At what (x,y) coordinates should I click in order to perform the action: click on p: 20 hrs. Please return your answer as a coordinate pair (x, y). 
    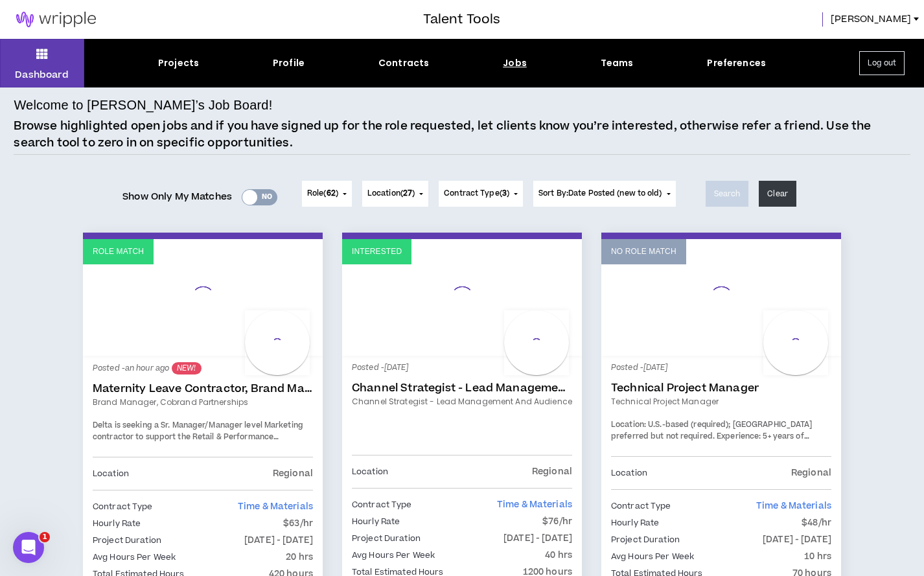
    Looking at the image, I should click on (299, 557).